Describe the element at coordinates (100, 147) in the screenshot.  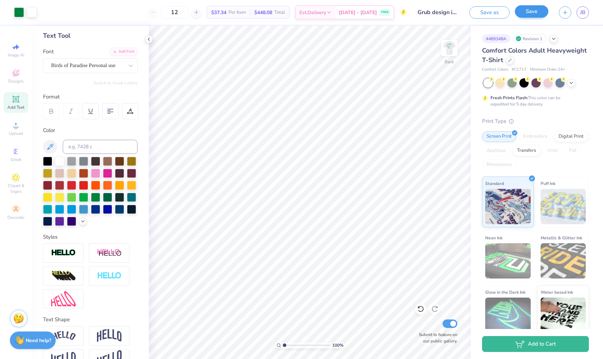
I see `input: e.g. 7428 c` at that location.